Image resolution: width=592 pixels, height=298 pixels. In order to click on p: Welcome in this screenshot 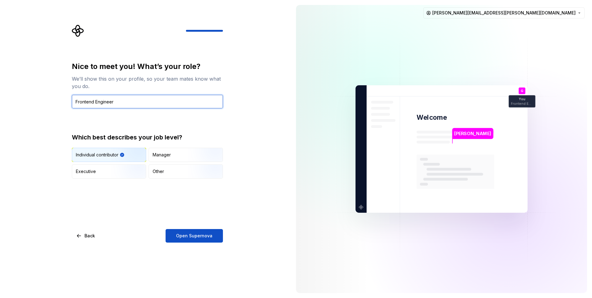, I will do `click(431, 117)`.